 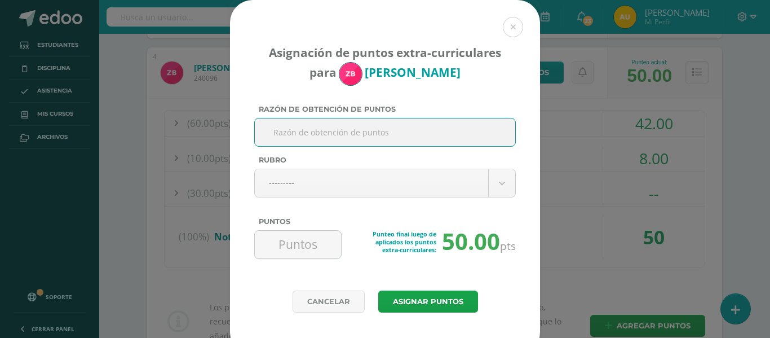 I want to click on h5: Punteo final luego de aplicados los puntos extra-curriculares:, so click(x=401, y=242).